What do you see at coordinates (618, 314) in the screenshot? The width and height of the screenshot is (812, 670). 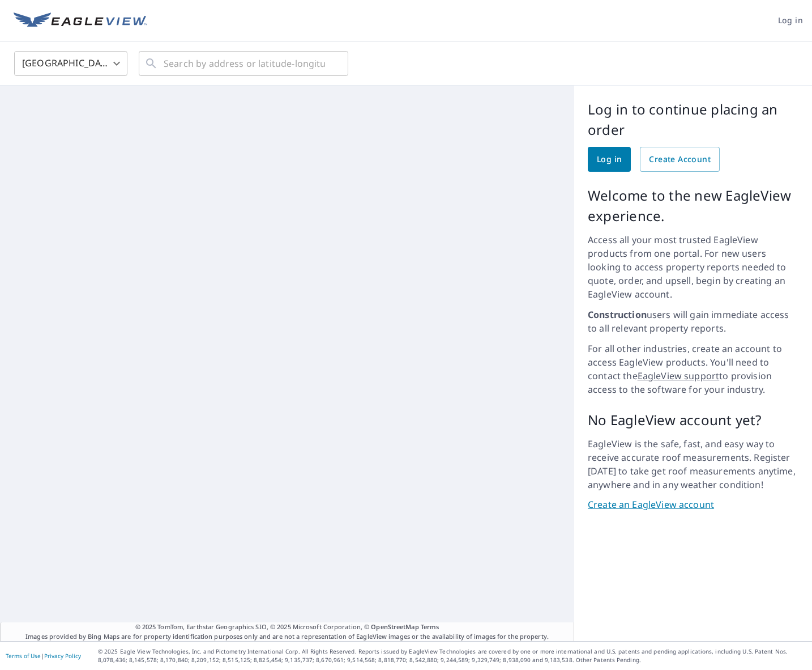 I see `strong: Construction` at bounding box center [618, 314].